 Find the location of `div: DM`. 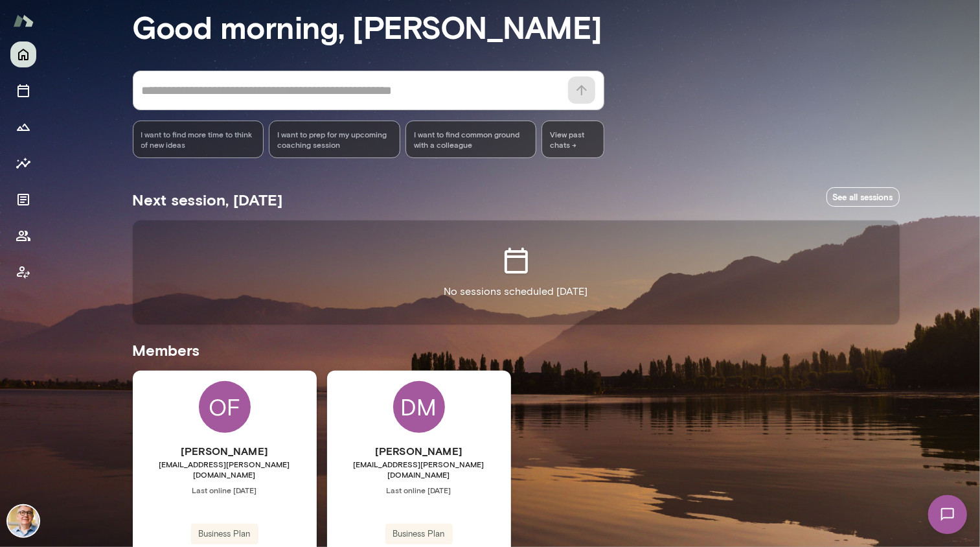

div: DM is located at coordinates (419, 407).